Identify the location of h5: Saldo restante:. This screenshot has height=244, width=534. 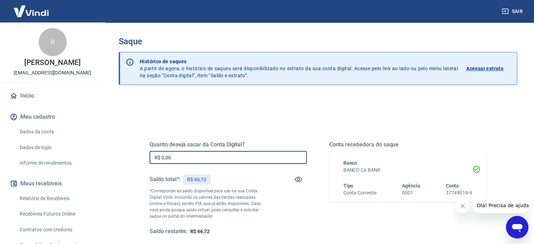
(169, 231).